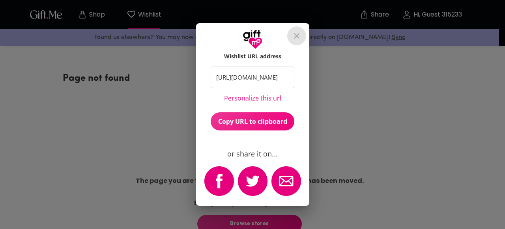 This screenshot has width=505, height=229. I want to click on button: twitter, so click(253, 182).